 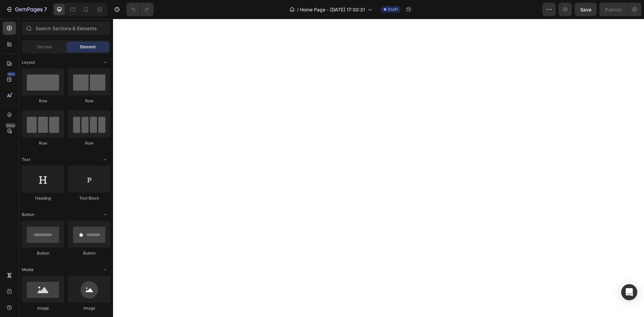 I want to click on span: Section, so click(x=44, y=47).